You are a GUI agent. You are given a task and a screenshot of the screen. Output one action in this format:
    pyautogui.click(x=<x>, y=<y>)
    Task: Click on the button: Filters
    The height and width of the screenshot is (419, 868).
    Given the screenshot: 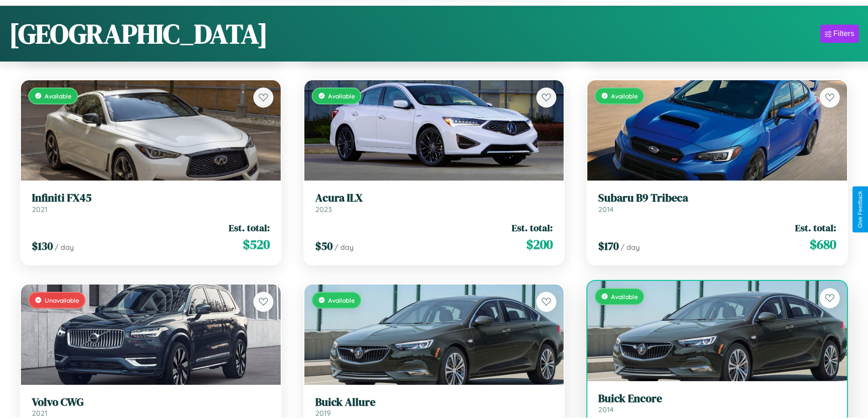 What is the action you would take?
    pyautogui.click(x=840, y=33)
    